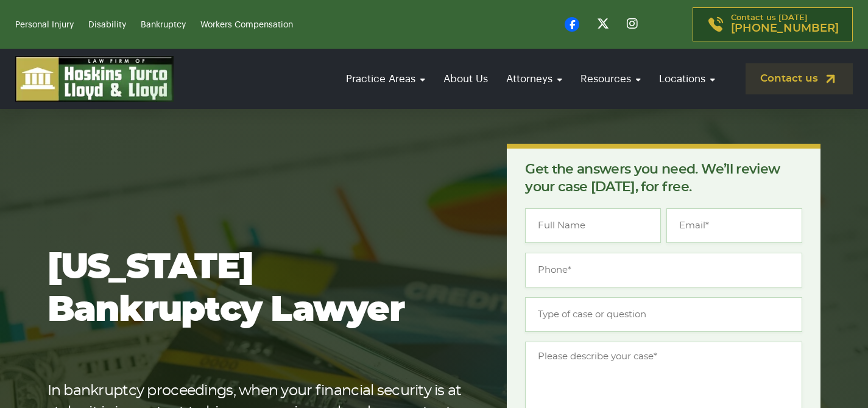 The height and width of the screenshot is (408, 868). I want to click on a: About Us, so click(465, 78).